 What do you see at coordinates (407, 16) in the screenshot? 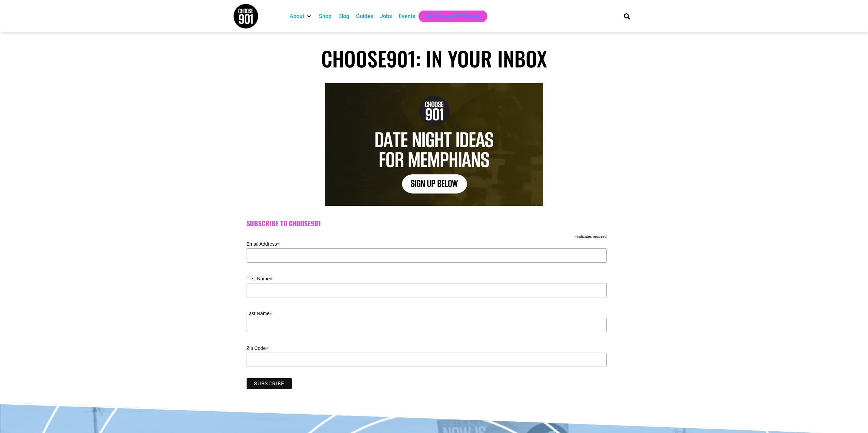
I see `a: Events` at bounding box center [407, 16].